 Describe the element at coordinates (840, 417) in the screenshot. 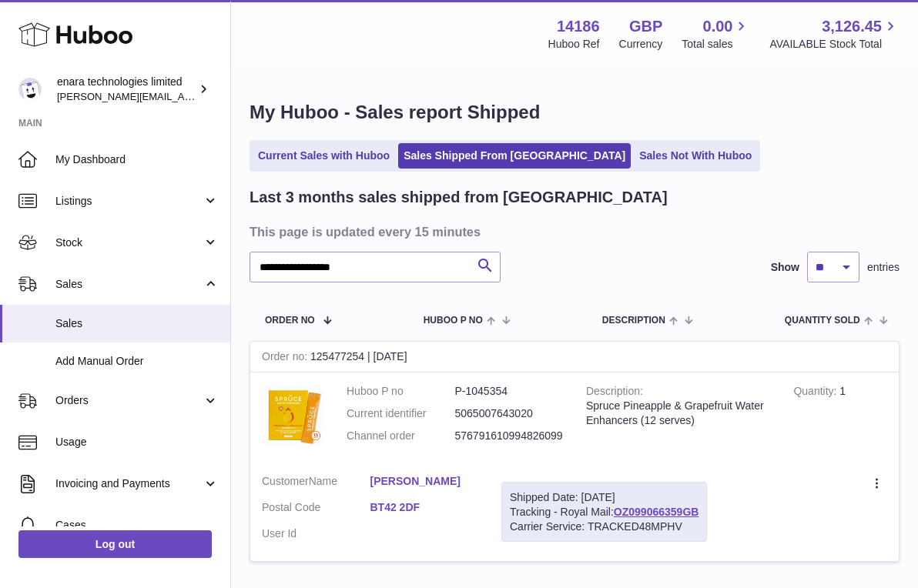

I see `td: 1` at that location.